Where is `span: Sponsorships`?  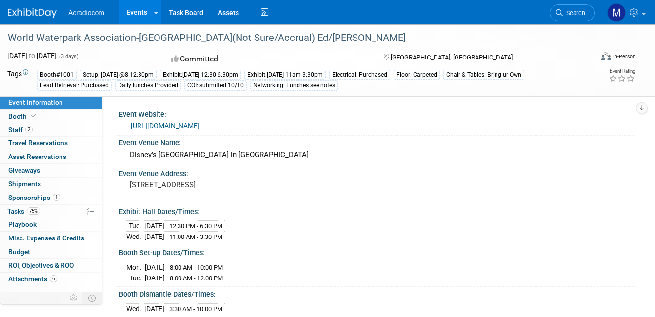
span: Sponsorships is located at coordinates (34, 198).